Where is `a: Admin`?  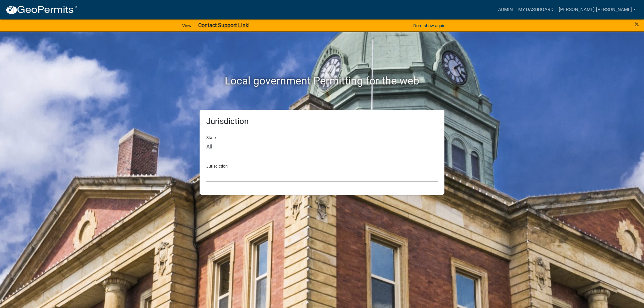
a: Admin is located at coordinates (506, 10).